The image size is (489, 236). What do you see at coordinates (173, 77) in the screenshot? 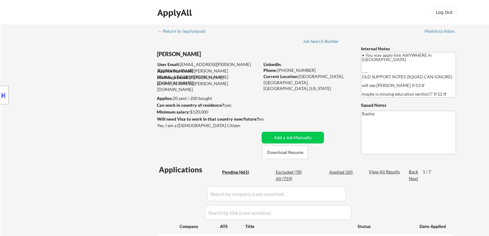
I see `strong: Mailslurp Email:` at bounding box center [173, 77].